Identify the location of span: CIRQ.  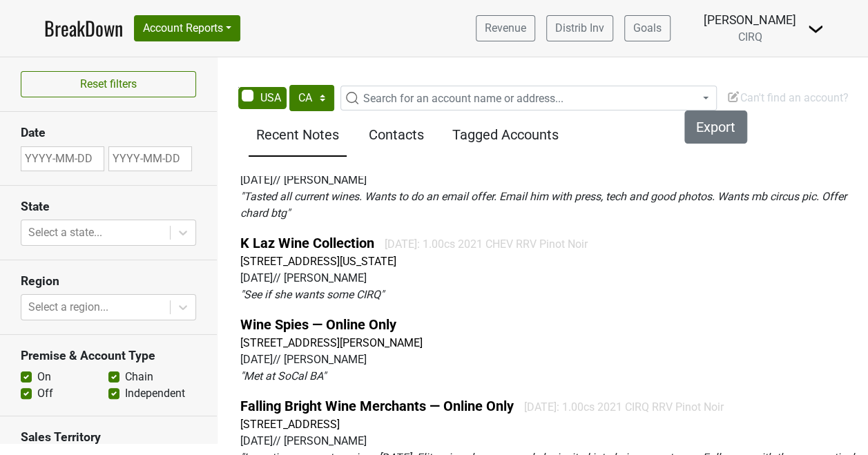
(749, 37).